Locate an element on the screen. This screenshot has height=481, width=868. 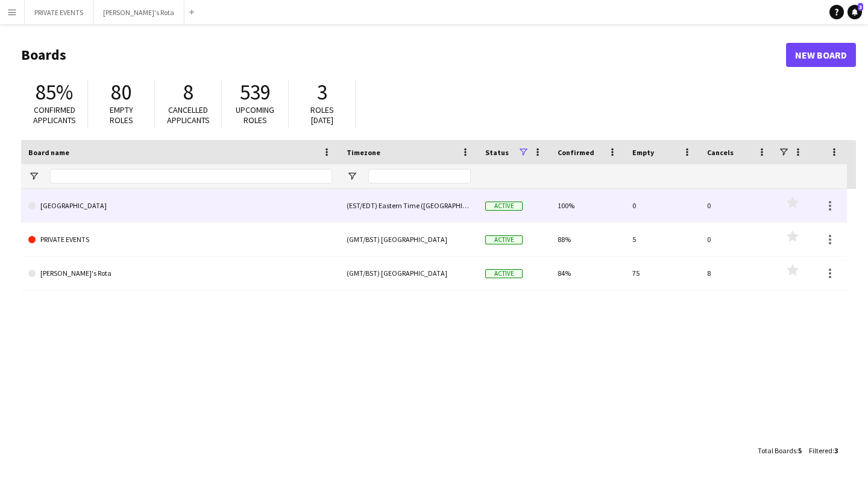
div: 88% is located at coordinates (587, 239).